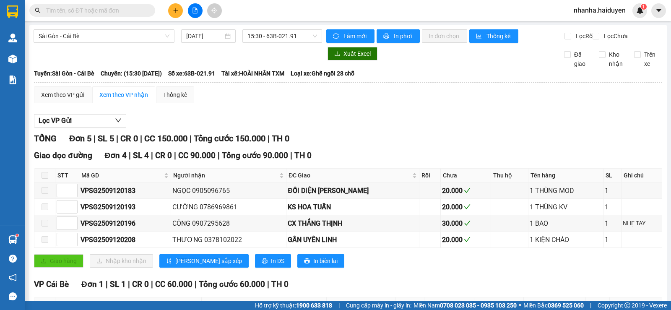 The image size is (671, 310). Describe the element at coordinates (80, 121) in the screenshot. I see `button: Lọc VP Gửi` at that location.